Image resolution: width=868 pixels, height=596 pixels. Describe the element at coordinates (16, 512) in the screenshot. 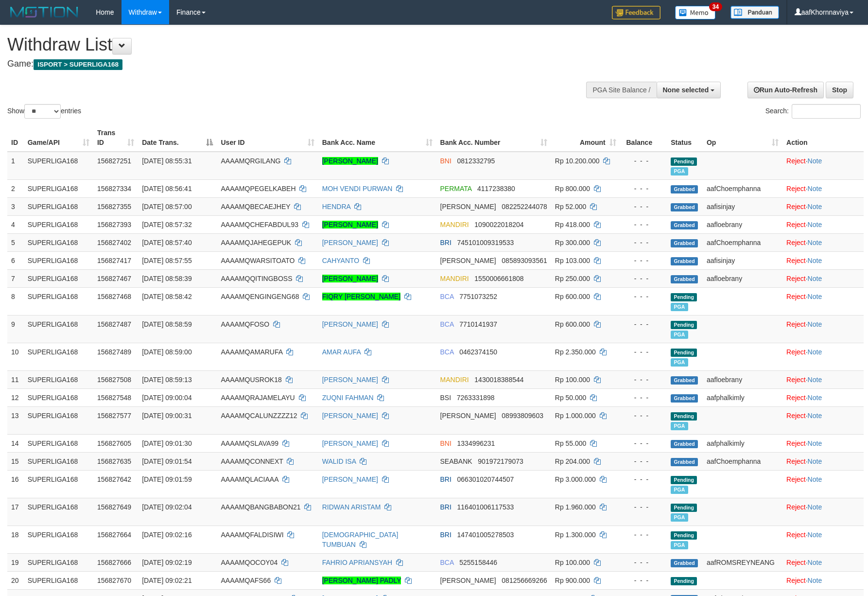

I see `td: 17` at that location.